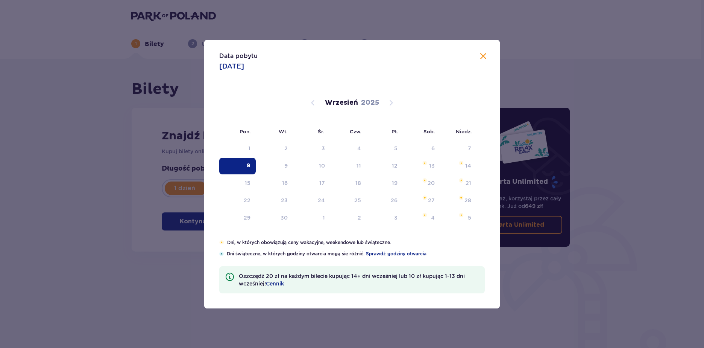 The height and width of the screenshot is (348, 704). What do you see at coordinates (432, 165) in the screenshot?
I see `div: 13` at bounding box center [432, 165].